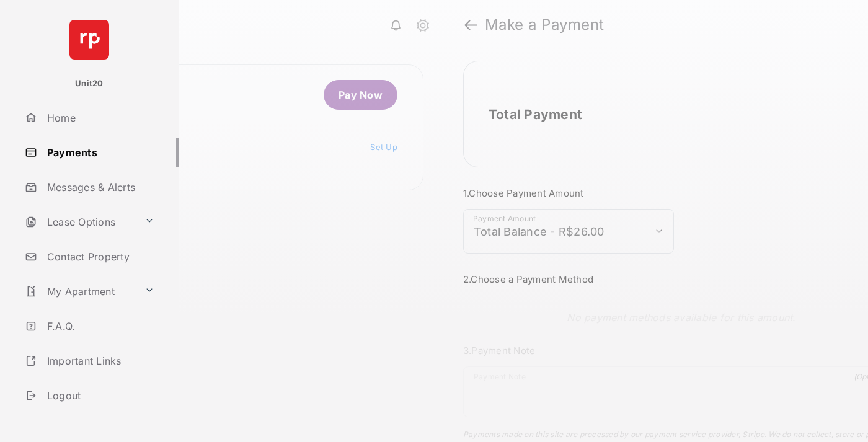 This screenshot has height=442, width=868. What do you see at coordinates (99, 153) in the screenshot?
I see `a: Payments` at bounding box center [99, 153].